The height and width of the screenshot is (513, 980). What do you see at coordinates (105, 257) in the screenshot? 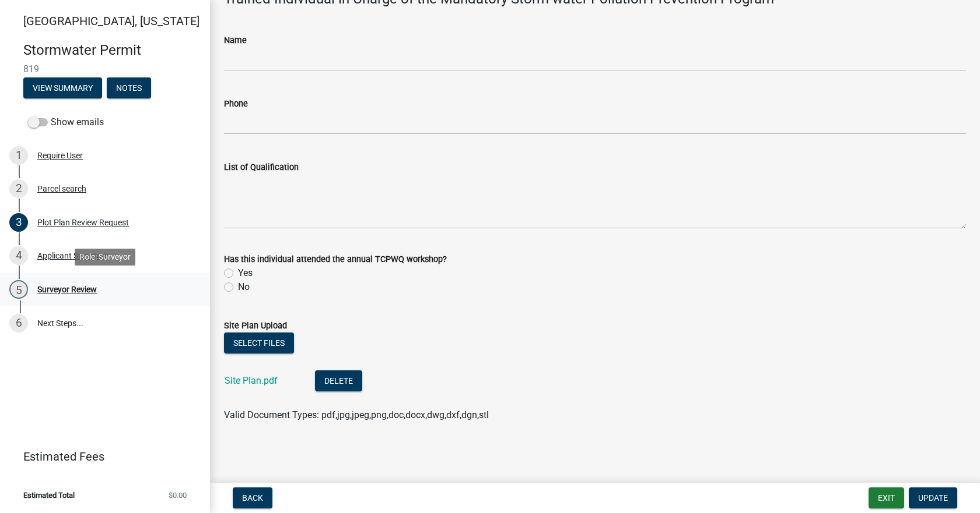
I see `div: Role: Surveyor` at bounding box center [105, 257].